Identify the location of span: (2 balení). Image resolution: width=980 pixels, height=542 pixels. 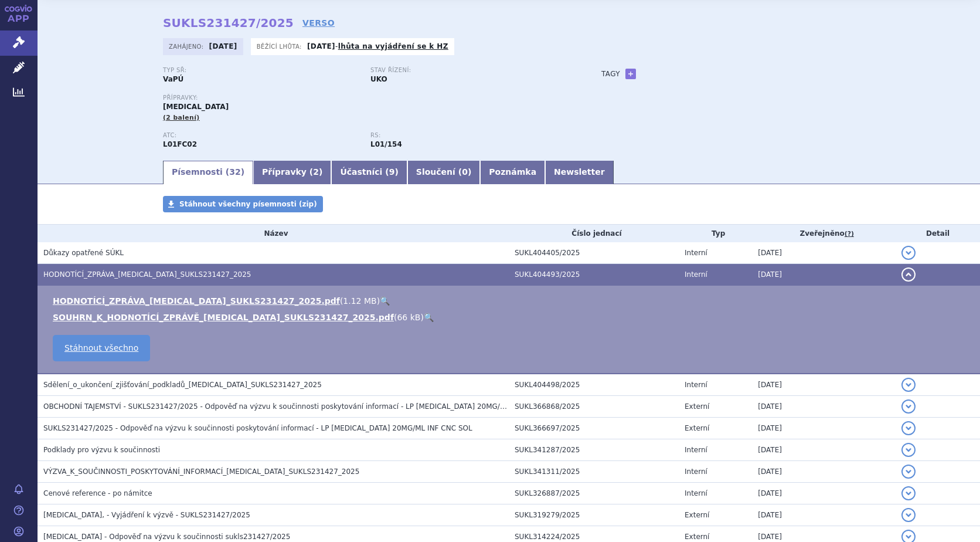
(181, 117).